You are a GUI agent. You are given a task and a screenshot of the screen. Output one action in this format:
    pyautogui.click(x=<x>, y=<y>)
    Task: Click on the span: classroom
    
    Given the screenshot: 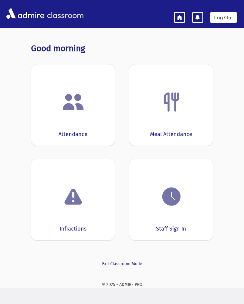 What is the action you would take?
    pyautogui.click(x=65, y=13)
    